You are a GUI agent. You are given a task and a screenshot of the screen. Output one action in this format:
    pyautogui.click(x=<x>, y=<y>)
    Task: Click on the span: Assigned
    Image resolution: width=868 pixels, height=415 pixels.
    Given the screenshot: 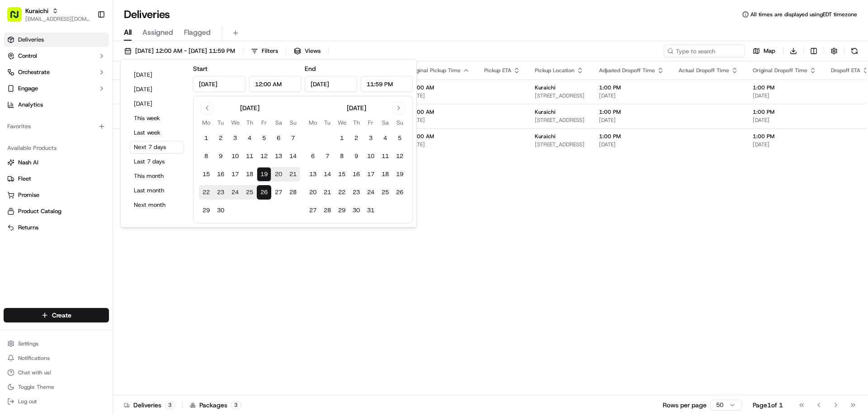 What is the action you would take?
    pyautogui.click(x=158, y=32)
    